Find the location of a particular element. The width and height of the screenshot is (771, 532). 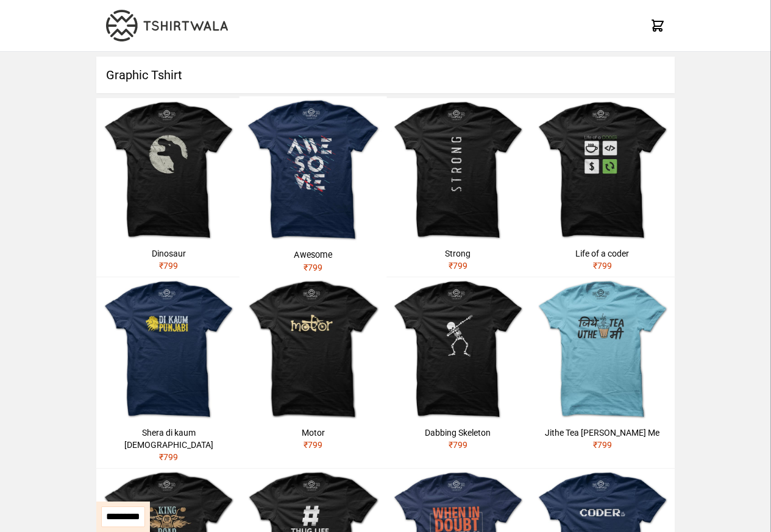

div: Life of a coder is located at coordinates (602, 254).